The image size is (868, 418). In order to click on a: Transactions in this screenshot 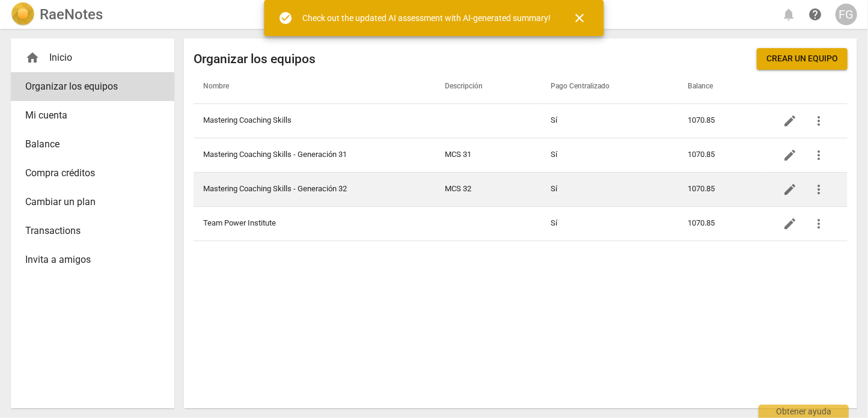, I will do `click(93, 231)`.